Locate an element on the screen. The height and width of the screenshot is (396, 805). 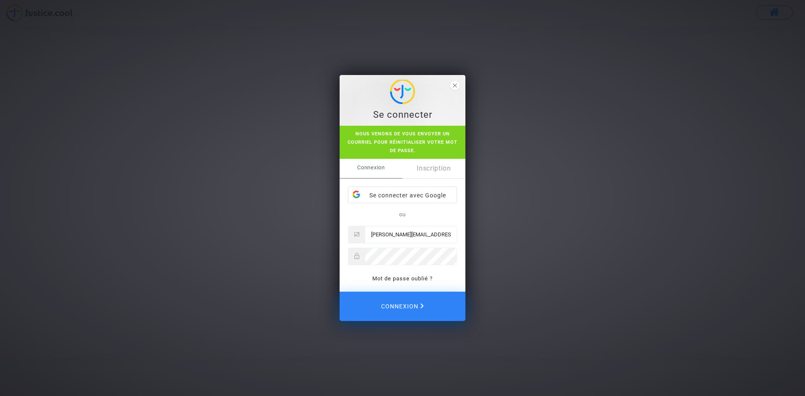
button: Connexion is located at coordinates (402, 306).